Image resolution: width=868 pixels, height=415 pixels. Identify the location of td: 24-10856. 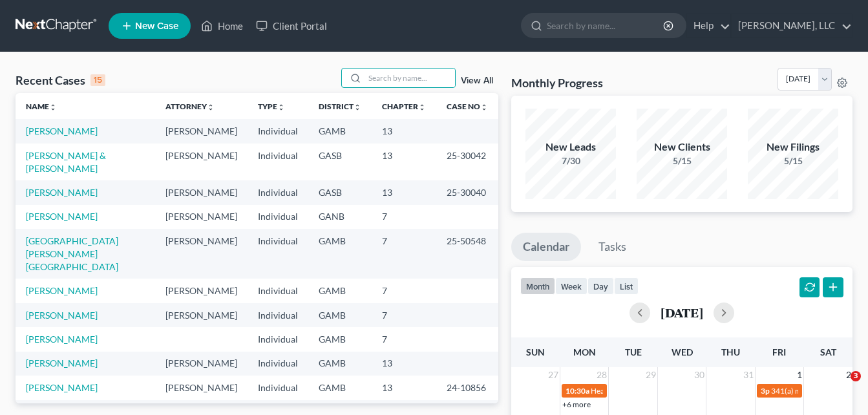
(467, 387).